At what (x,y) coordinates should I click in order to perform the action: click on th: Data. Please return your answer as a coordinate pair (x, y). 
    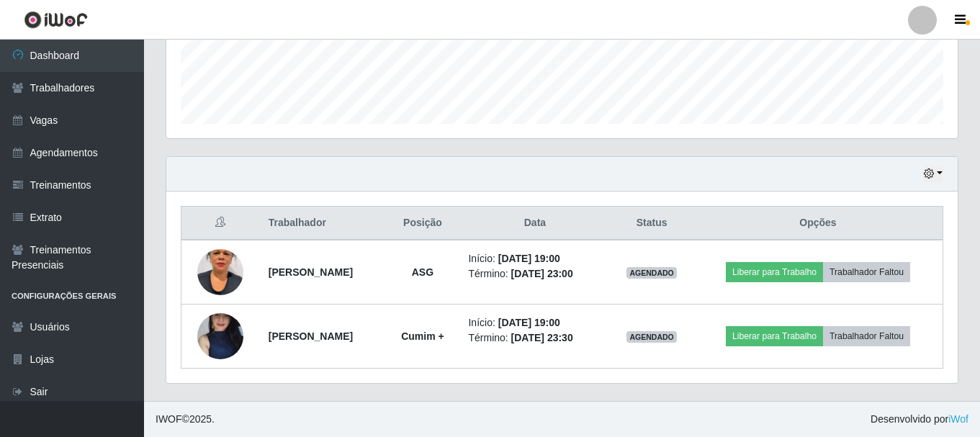
    Looking at the image, I should click on (535, 223).